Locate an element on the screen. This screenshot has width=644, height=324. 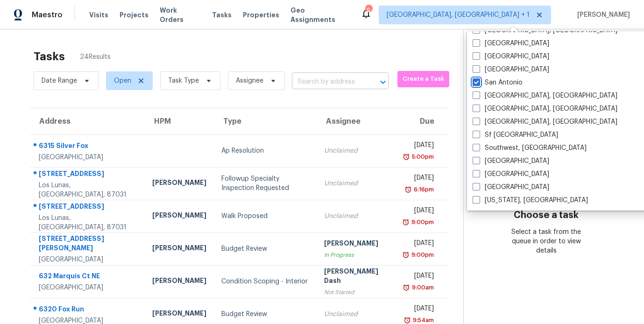
div: Walk Proposed is located at coordinates (265, 216).